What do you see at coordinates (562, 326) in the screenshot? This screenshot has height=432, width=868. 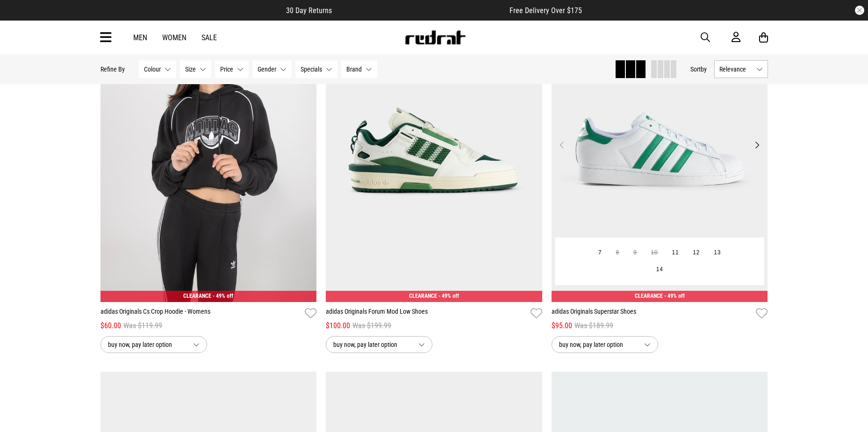 I see `span: $95.00` at bounding box center [562, 326].